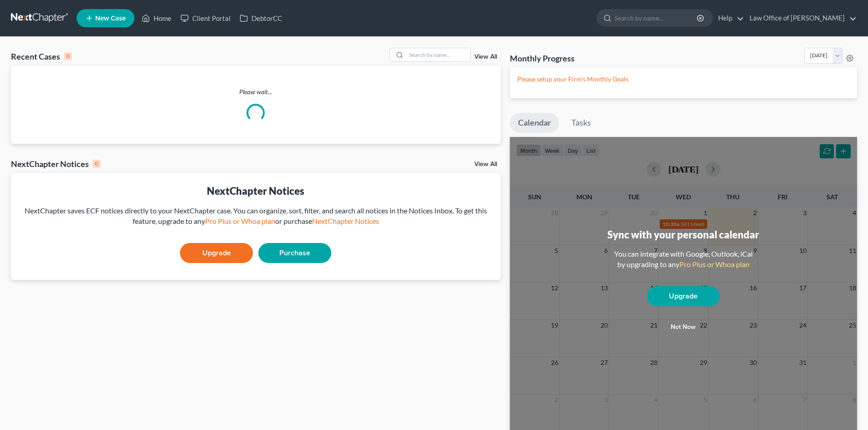 This screenshot has width=868, height=430. I want to click on a: DebtorCC, so click(260, 18).